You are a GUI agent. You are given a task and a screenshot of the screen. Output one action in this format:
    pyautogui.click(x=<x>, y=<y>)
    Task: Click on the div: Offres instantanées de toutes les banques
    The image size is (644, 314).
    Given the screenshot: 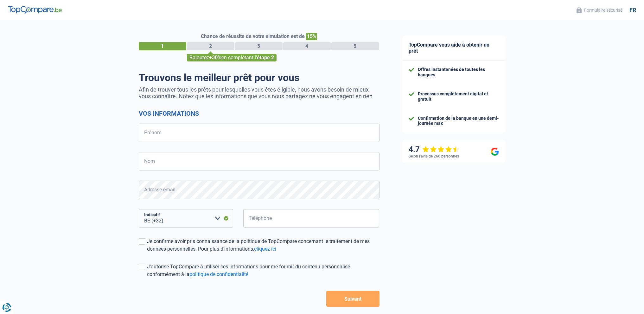 What is the action you would take?
    pyautogui.click(x=458, y=72)
    